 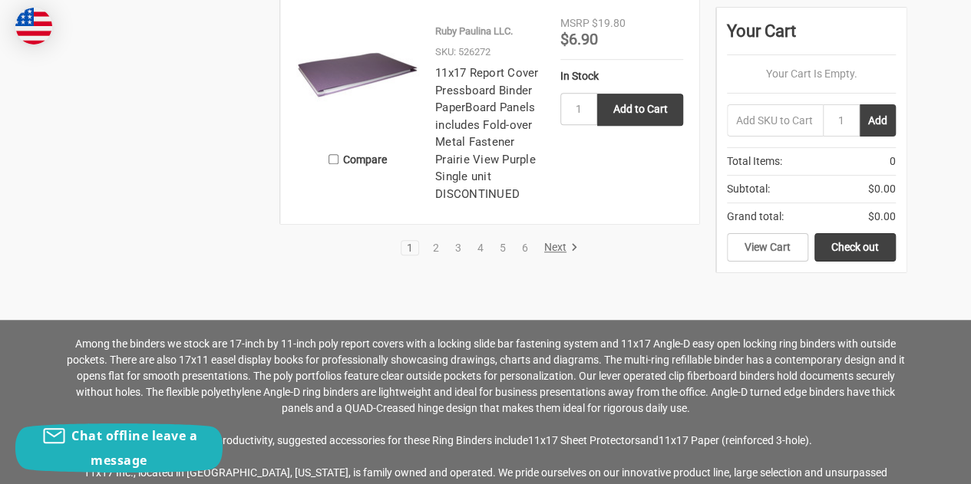 I want to click on span: Subtotal:, so click(x=748, y=189).